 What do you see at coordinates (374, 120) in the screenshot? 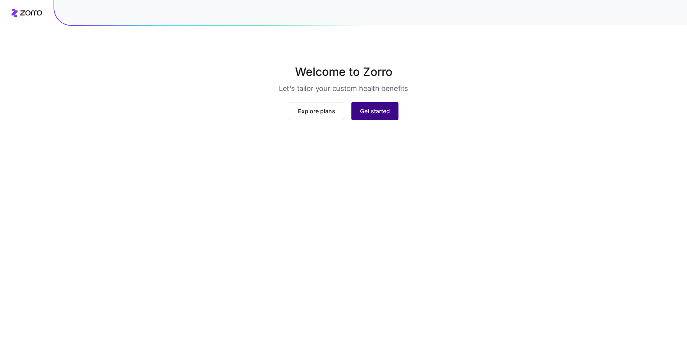
I see `span: Get started` at bounding box center [374, 120].